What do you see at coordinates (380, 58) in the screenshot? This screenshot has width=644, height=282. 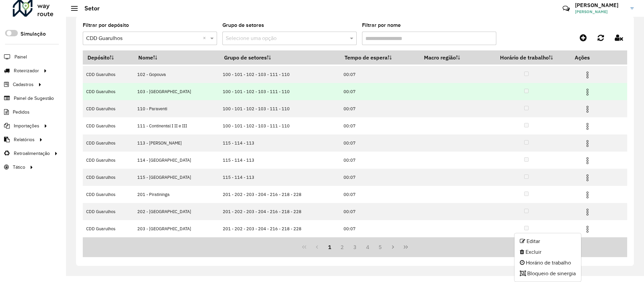 I see `th: Tempo de espera` at bounding box center [380, 58].